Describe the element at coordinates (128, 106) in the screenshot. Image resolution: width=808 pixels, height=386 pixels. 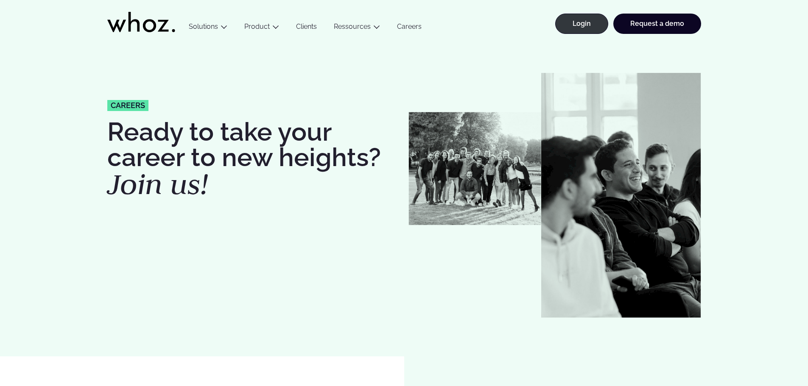
I see `span: careers` at that location.